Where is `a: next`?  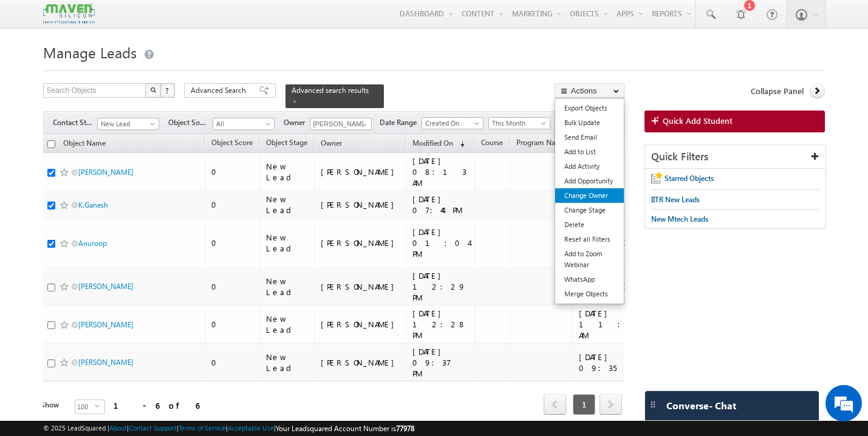 a: next is located at coordinates (610, 405).